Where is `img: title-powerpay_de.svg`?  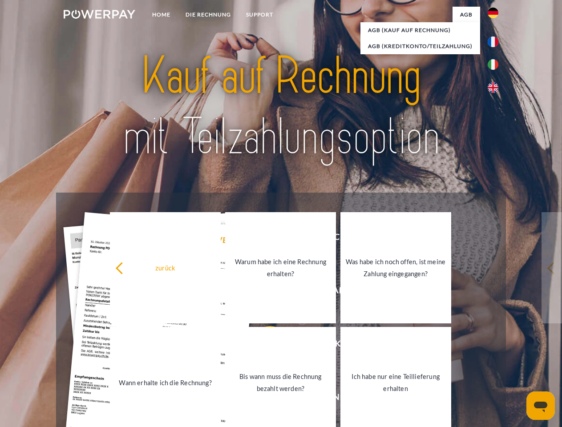
img: title-powerpay_de.svg is located at coordinates (281, 106).